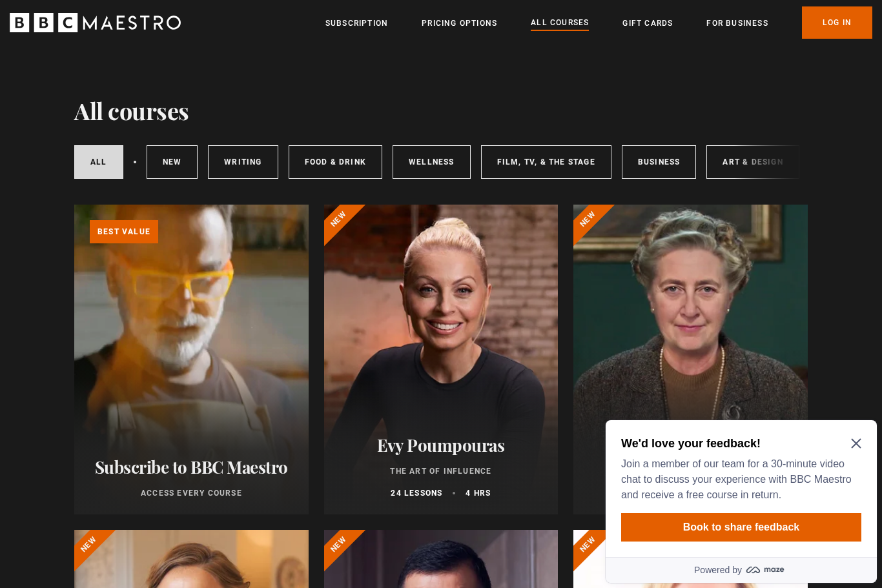 This screenshot has height=588, width=882. Describe the element at coordinates (599, 23) in the screenshot. I see `nav: Primary` at that location.